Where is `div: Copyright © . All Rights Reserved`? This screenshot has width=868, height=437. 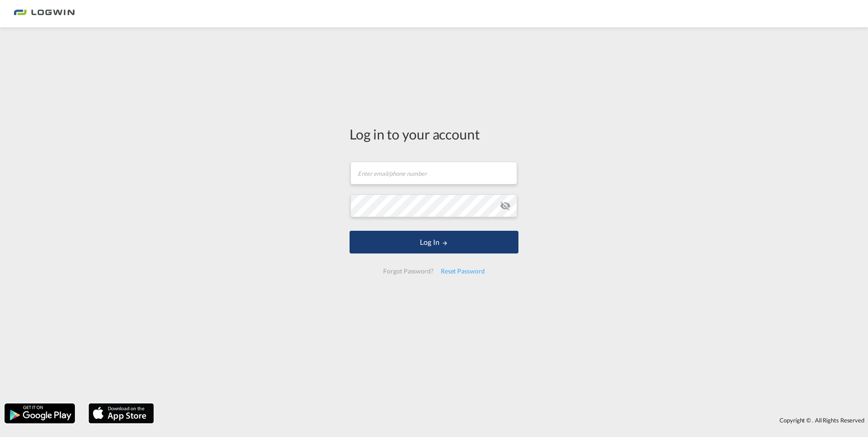 div: Copyright © . All Rights Reserved is located at coordinates (513, 420).